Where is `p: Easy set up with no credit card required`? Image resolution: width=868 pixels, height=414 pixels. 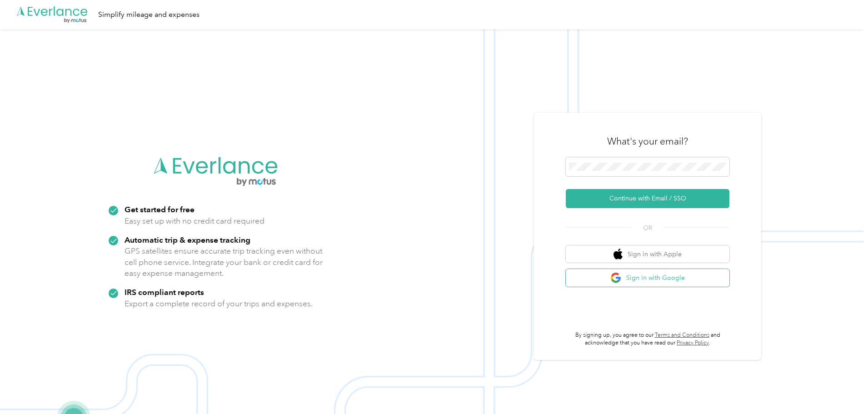
p: Easy set up with no credit card required is located at coordinates (195, 221).